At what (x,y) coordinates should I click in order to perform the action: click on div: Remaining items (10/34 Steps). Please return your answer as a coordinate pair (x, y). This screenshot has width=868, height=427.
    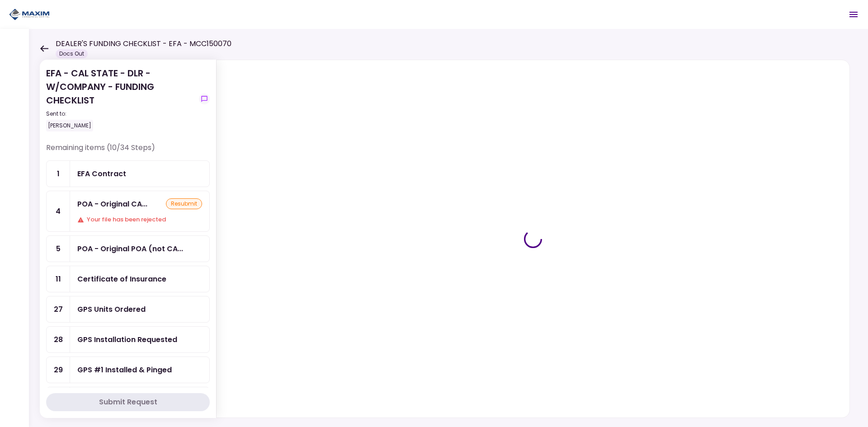
    Looking at the image, I should click on (128, 151).